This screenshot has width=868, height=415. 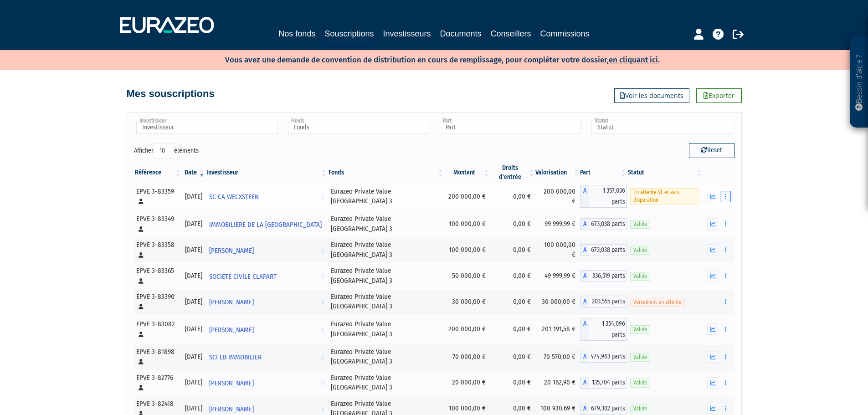 What do you see at coordinates (429, 59) in the screenshot?
I see `p: Vous avez une demande de convention de distribution en cours de remplissage, pour compléter votre...` at bounding box center [429, 59].